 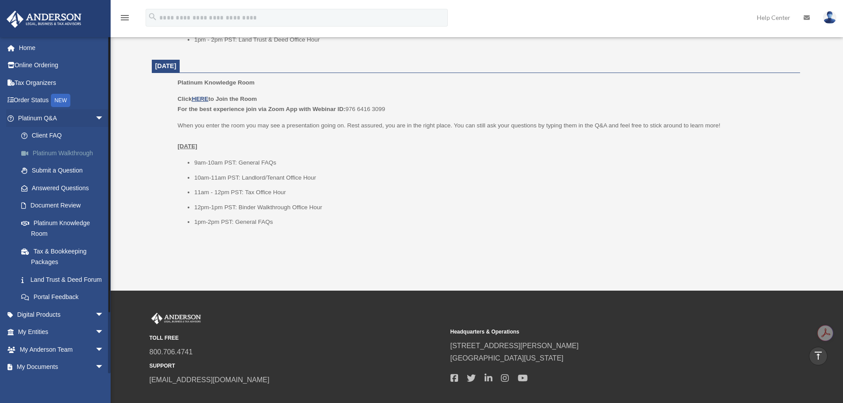 I want to click on li: 1pm-2pm PST: General FAQs, so click(x=494, y=222).